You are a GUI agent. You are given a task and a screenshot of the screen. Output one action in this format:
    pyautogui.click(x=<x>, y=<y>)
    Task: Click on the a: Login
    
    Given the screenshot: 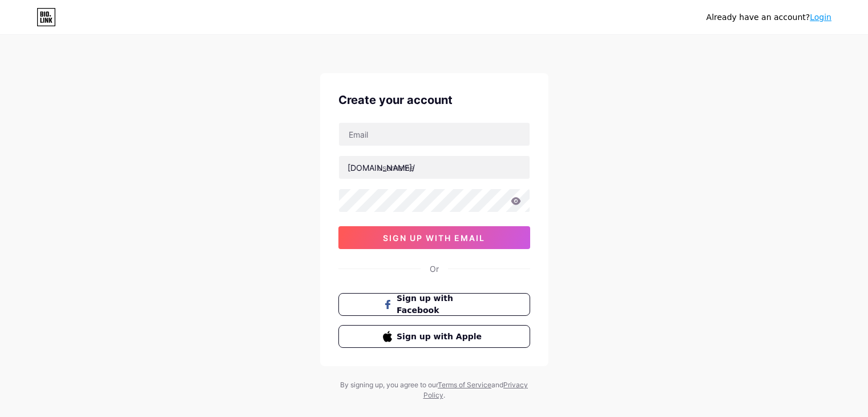 What is the action you would take?
    pyautogui.click(x=821, y=17)
    